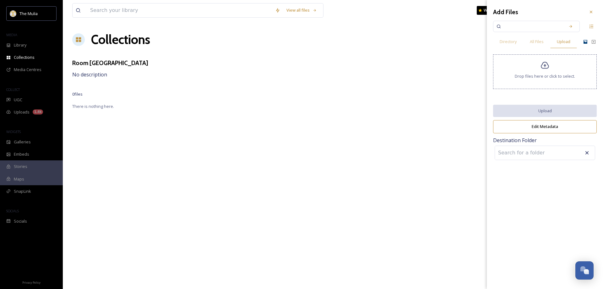 This screenshot has height=289, width=603. What do you see at coordinates (22, 191) in the screenshot?
I see `span: SnapLink` at bounding box center [22, 191].